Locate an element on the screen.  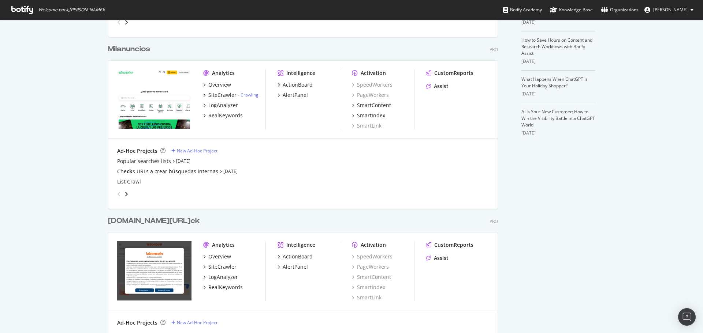
div: Che s URLs a crear búsquedas internas is located at coordinates (168, 172).